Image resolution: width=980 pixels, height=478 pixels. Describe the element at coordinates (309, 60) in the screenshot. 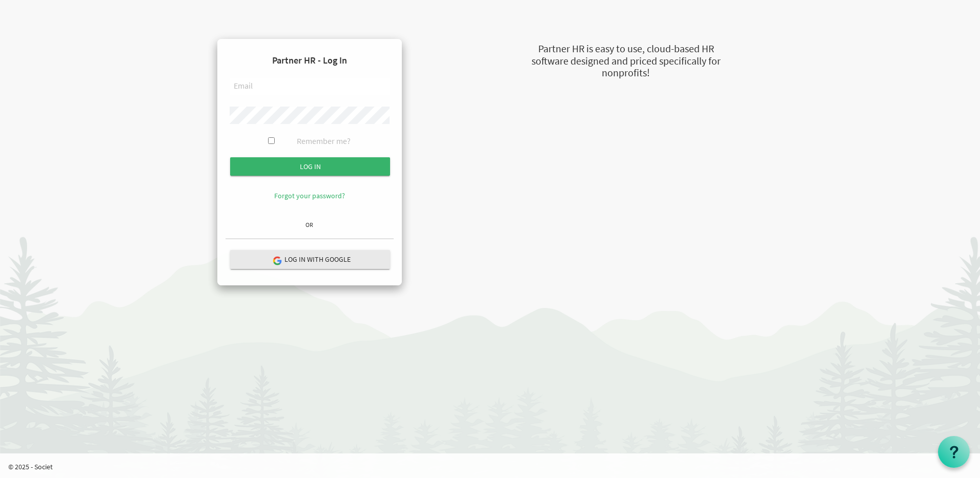

I see `h4: Partner HR - Log In` at that location.